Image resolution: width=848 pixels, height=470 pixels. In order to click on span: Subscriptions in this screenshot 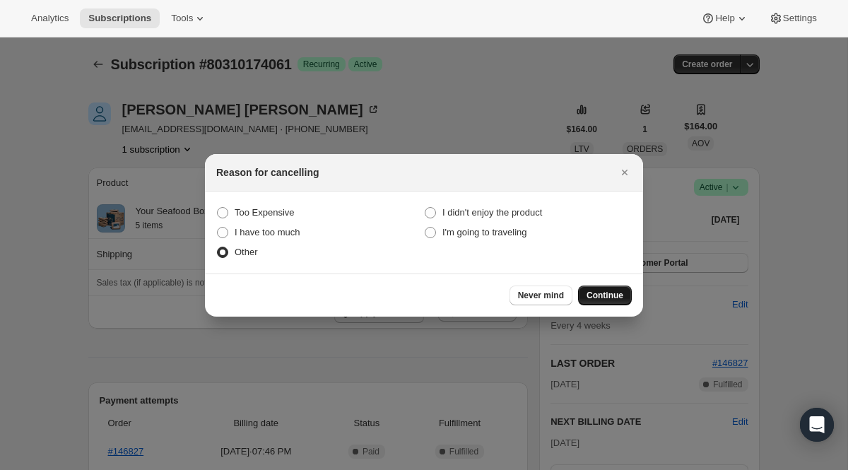, I will do `click(119, 18)`.